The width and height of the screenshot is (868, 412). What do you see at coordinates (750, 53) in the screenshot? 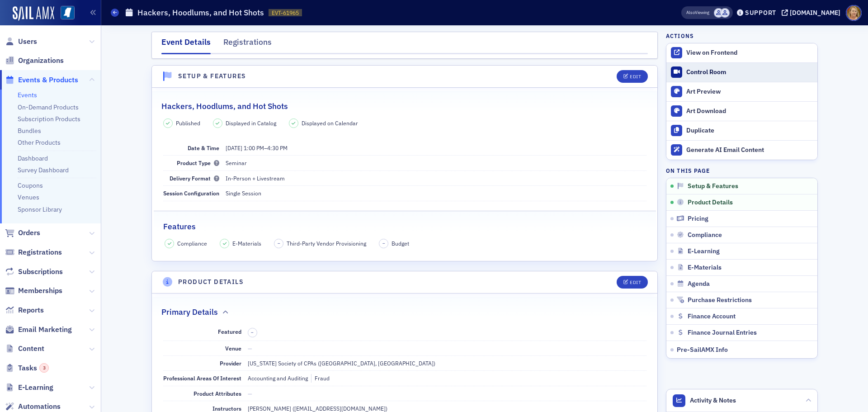
I see `div: View on Frontend` at bounding box center [750, 53].